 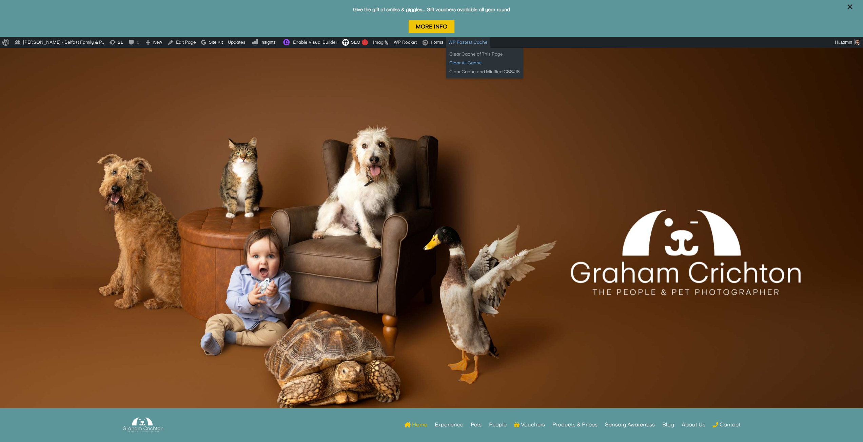 What do you see at coordinates (120, 42) in the screenshot?
I see `span: 21` at bounding box center [120, 42].